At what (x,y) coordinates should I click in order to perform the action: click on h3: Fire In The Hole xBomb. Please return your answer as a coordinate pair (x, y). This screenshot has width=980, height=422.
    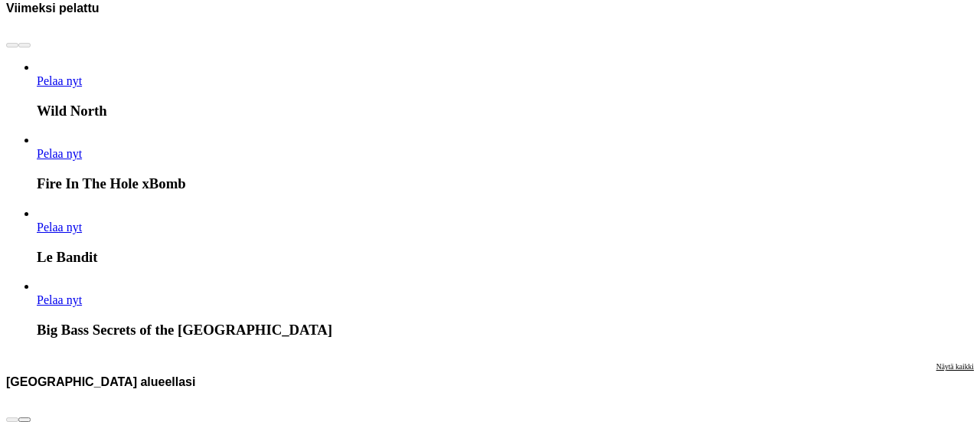
    Looking at the image, I should click on (505, 184).